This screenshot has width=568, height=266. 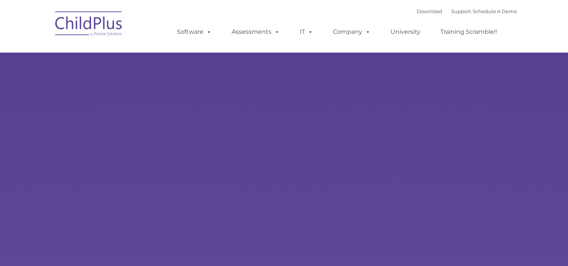 I want to click on a: Software, so click(x=194, y=32).